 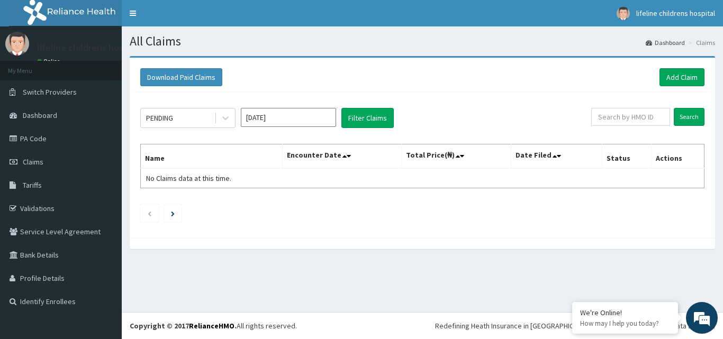 I want to click on th: Date Filed, so click(x=557, y=157).